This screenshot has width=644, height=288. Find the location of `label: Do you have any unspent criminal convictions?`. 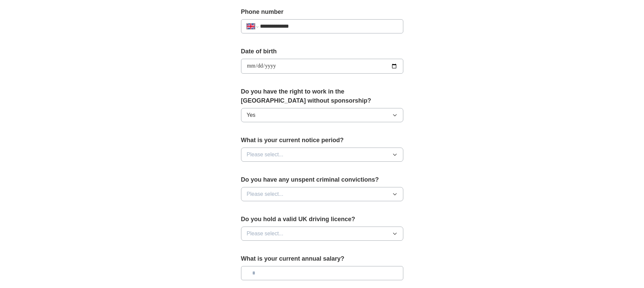

label: Do you have any unspent criminal convictions? is located at coordinates (322, 180).